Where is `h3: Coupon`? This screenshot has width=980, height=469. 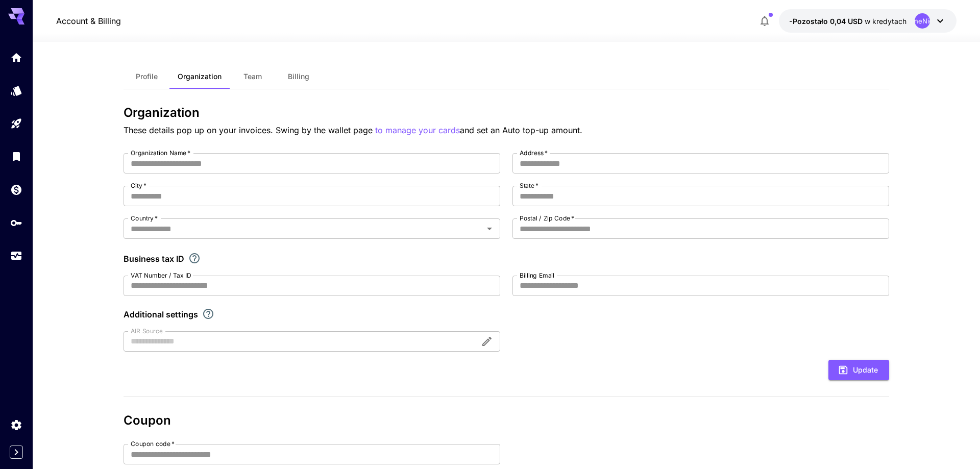
h3: Coupon is located at coordinates (507, 421).